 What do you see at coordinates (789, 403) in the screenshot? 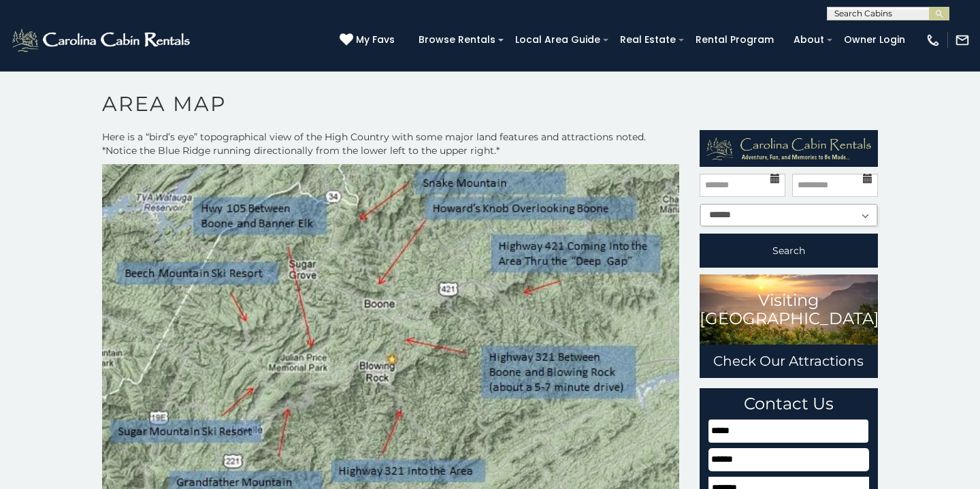
I see `h3: Contact Us` at bounding box center [789, 403].